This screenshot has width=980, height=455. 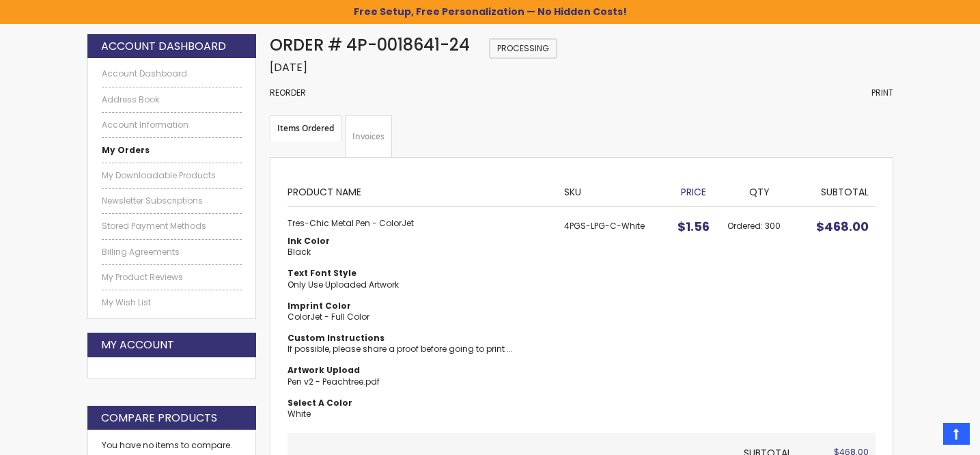 I want to click on span: $468.00, so click(x=842, y=226).